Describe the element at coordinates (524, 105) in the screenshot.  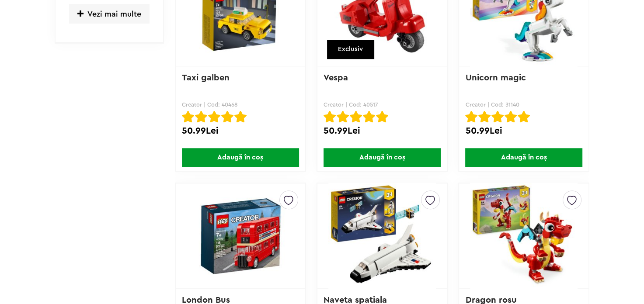
I see `p: Creator | Cod: 31140` at that location.